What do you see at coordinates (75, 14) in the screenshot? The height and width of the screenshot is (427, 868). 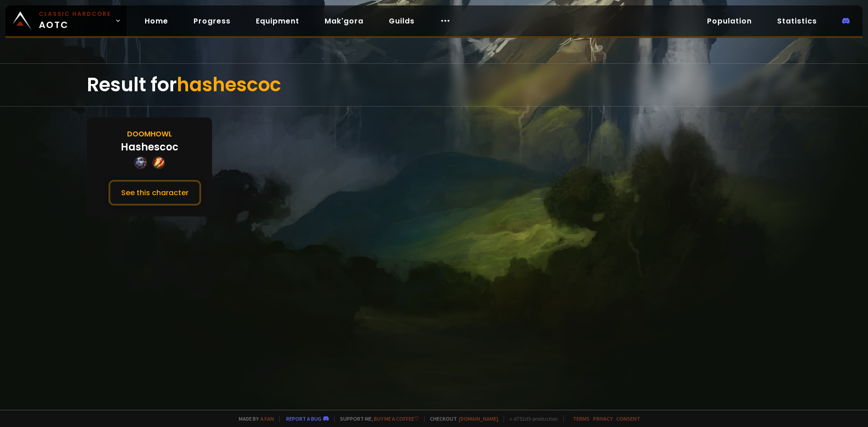 I see `small: Classic Hardcore` at bounding box center [75, 14].